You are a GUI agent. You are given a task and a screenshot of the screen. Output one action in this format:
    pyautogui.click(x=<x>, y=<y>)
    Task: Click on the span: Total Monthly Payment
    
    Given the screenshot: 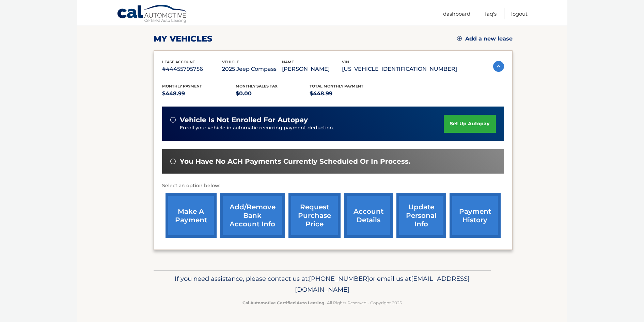 What is the action you would take?
    pyautogui.click(x=337, y=86)
    